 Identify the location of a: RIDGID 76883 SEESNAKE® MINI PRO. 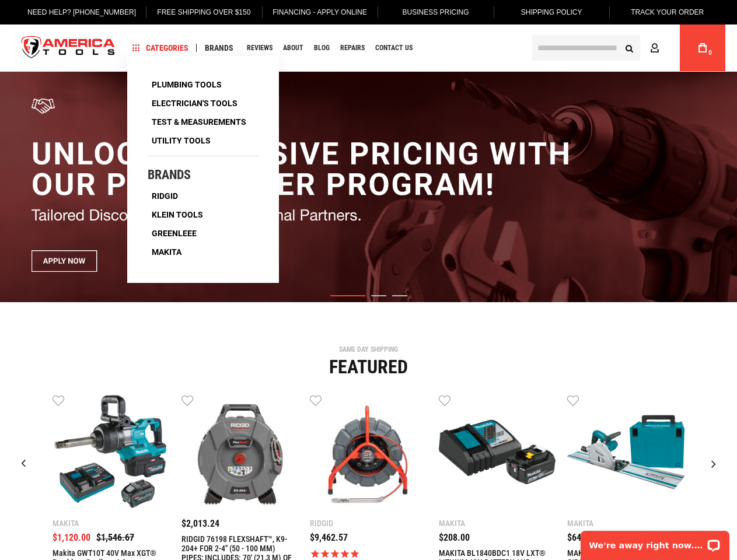
(368, 454).